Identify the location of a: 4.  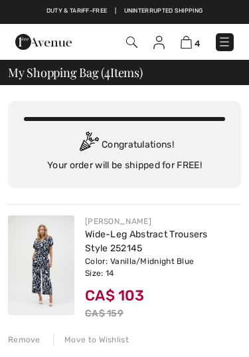
(190, 42).